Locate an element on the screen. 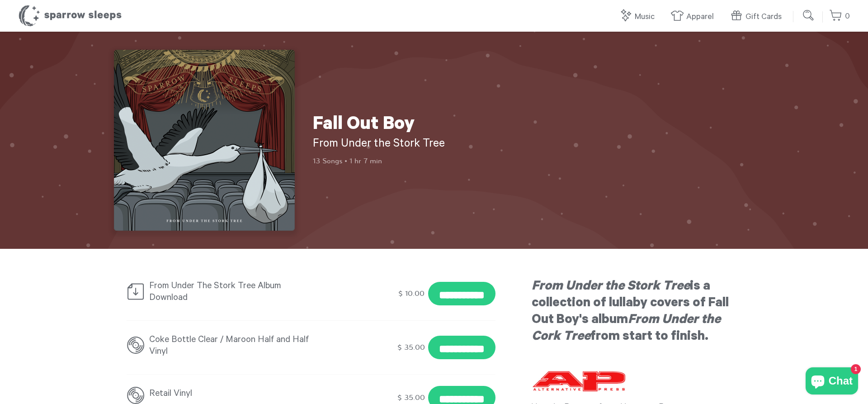 The height and width of the screenshot is (404, 868). h1: Fall Out Boy is located at coordinates (394, 126).